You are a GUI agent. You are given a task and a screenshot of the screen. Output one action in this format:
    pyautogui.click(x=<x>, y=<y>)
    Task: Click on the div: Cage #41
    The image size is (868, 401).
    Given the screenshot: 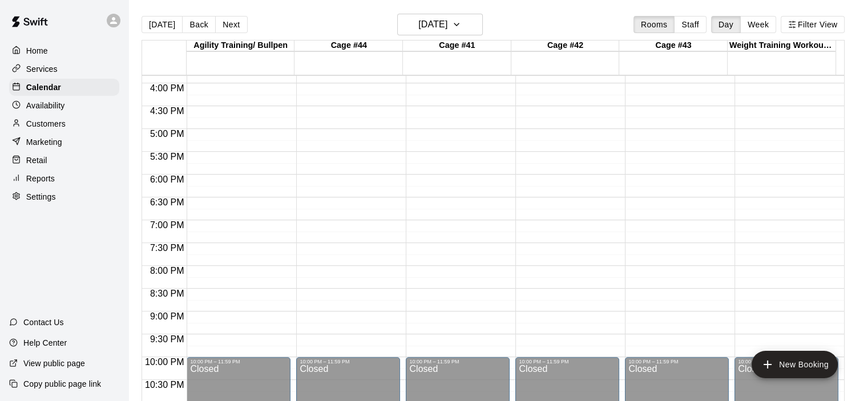 What is the action you would take?
    pyautogui.click(x=457, y=46)
    